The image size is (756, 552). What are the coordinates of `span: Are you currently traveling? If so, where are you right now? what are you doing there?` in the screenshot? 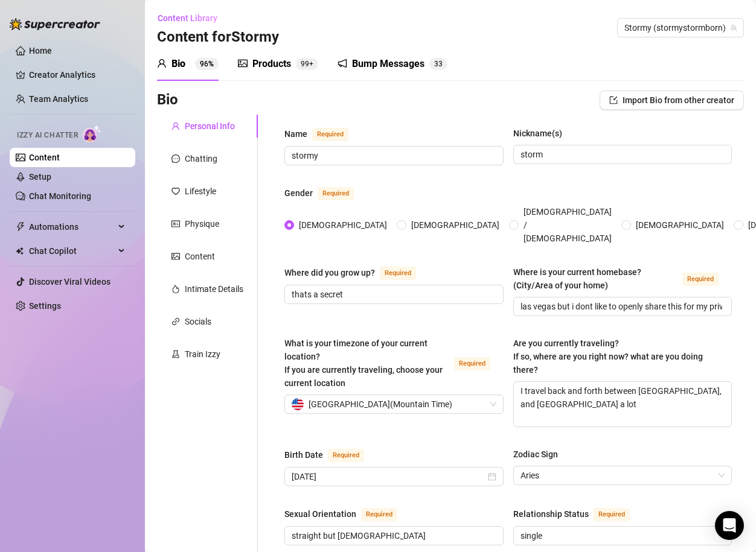 It's located at (608, 357).